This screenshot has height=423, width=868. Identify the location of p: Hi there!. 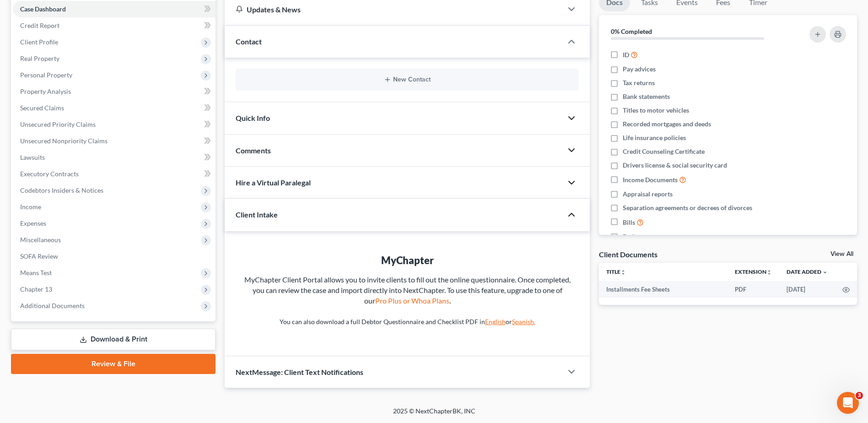
(91, 73).